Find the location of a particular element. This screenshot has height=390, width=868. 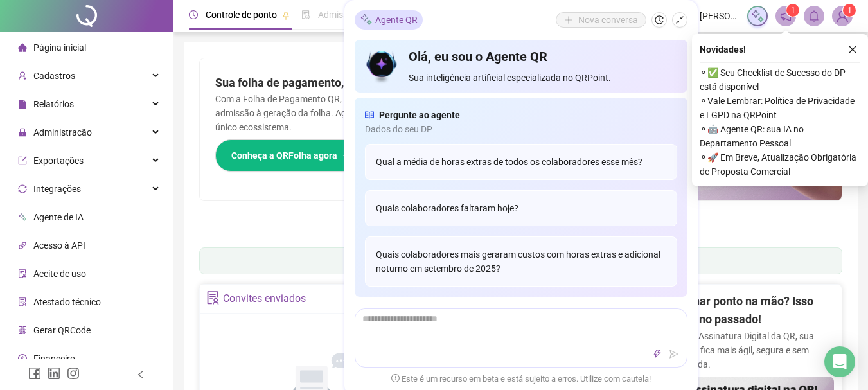

span: Controle de ponto is located at coordinates (241, 15).